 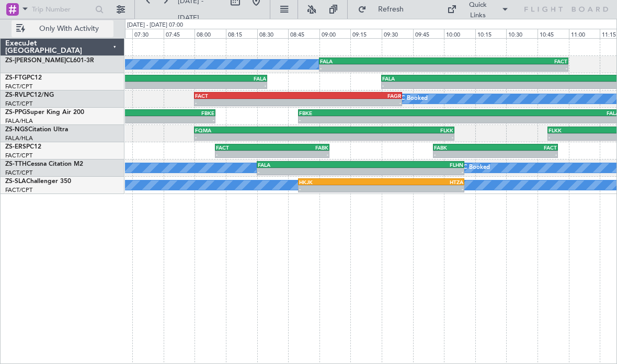 I want to click on div: 08:15, so click(x=242, y=34).